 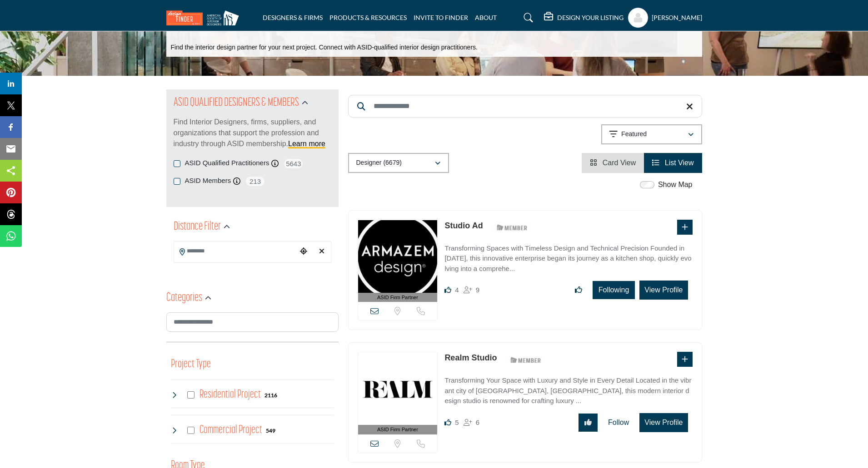 What do you see at coordinates (614, 290) in the screenshot?
I see `button: Following` at bounding box center [614, 290].